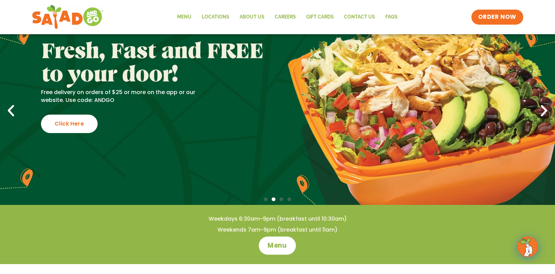  Describe the element at coordinates (289, 199) in the screenshot. I see `span: Go to slide 4` at that location.